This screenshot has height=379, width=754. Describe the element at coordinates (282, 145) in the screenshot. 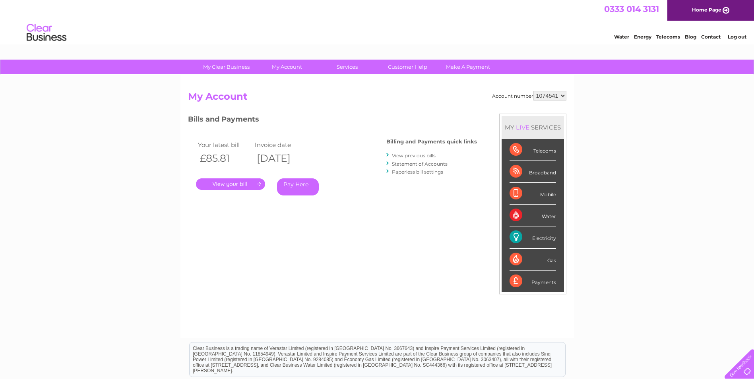

I see `td: Invoice date` at that location.